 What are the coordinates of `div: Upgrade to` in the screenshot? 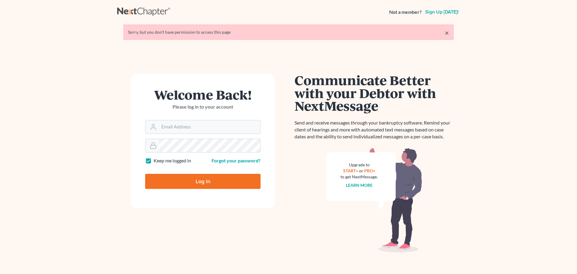 It's located at (359, 165).